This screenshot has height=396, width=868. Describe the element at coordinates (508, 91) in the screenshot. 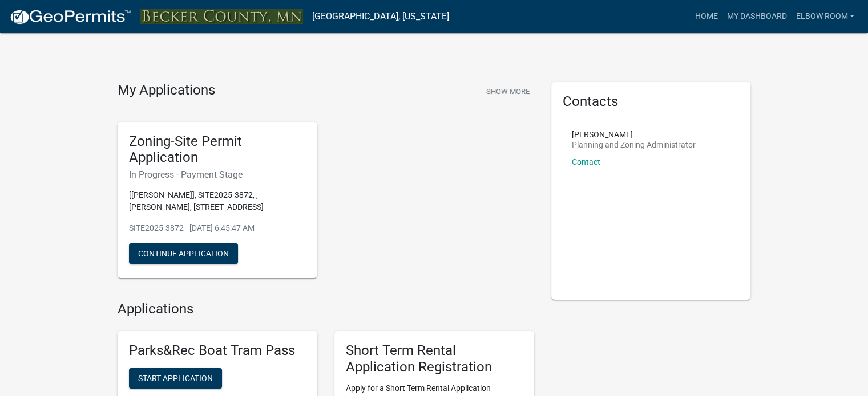

I see `button: Show More` at that location.